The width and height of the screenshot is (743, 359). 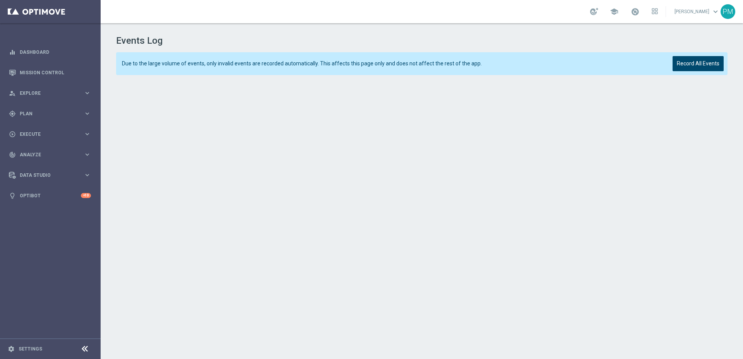 What do you see at coordinates (50, 155) in the screenshot?
I see `div: track_changes Analyze keyboard_arrow_right` at bounding box center [50, 155].